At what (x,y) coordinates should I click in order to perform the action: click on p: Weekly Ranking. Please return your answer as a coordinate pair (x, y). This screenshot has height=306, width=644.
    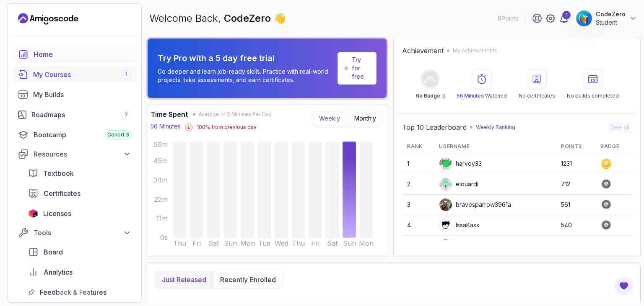
    Looking at the image, I should click on (495, 127).